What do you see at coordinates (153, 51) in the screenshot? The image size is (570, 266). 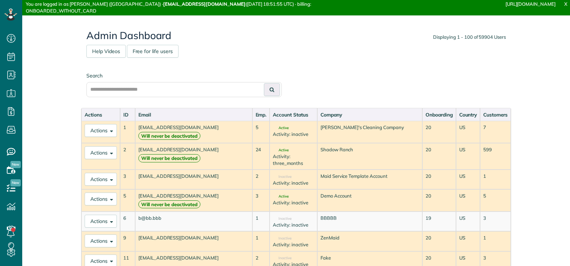 I see `a: Free for life users` at bounding box center [153, 51].